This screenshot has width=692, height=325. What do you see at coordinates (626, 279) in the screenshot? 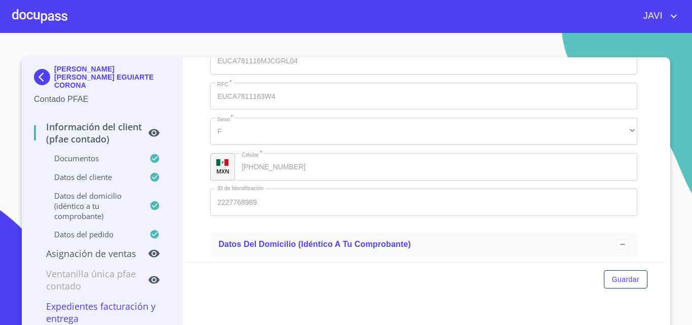
I see `span: Guardar` at bounding box center [626, 279].